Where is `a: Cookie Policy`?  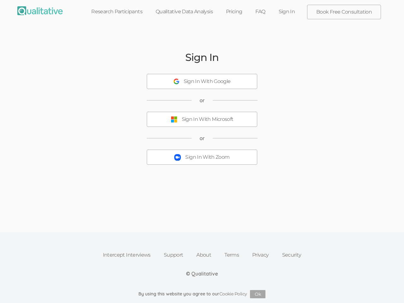
a: Cookie Policy is located at coordinates (233, 294).